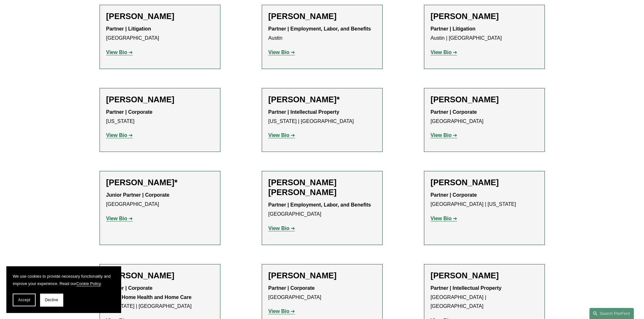 The width and height of the screenshot is (644, 319). What do you see at coordinates (89, 283) in the screenshot?
I see `a: Cookie Policy` at bounding box center [89, 283].